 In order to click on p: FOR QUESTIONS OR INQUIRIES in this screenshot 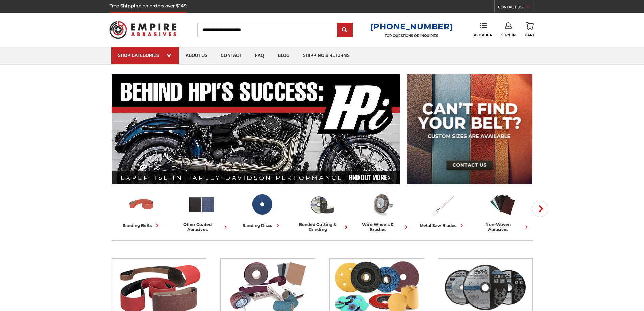, I will do `click(411, 36)`.